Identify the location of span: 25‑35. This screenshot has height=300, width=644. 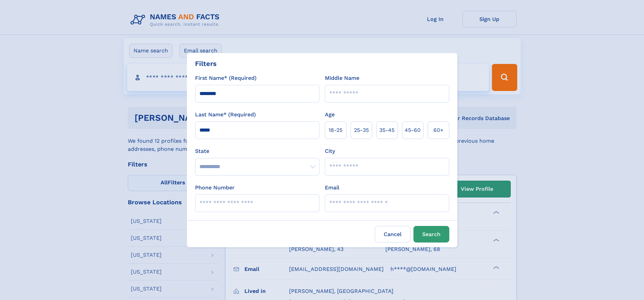
(361, 130).